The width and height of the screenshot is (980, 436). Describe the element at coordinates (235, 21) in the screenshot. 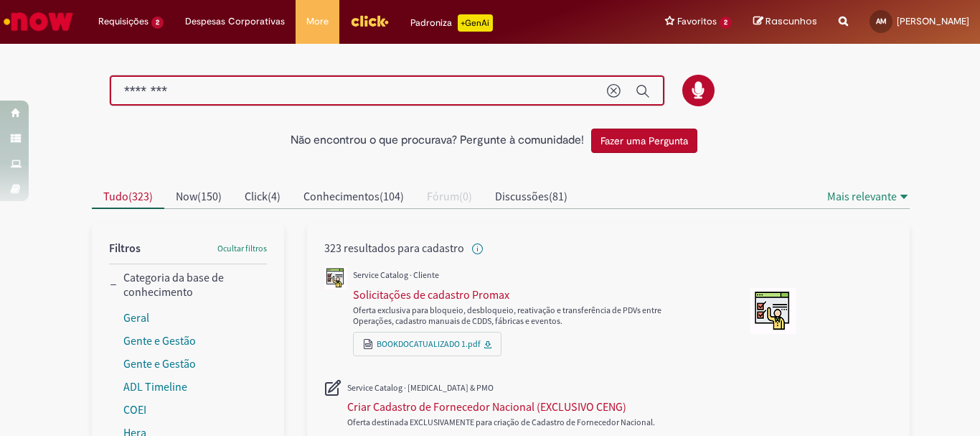

I see `span: Despesas Corporativas` at that location.